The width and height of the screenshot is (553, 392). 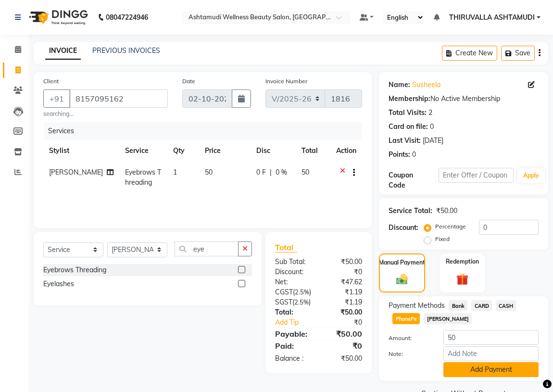 I want to click on a: Susheela, so click(x=426, y=84).